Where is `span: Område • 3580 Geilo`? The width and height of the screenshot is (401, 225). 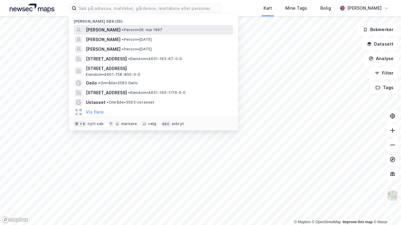 span: Område • 3580 Geilo is located at coordinates (118, 83).